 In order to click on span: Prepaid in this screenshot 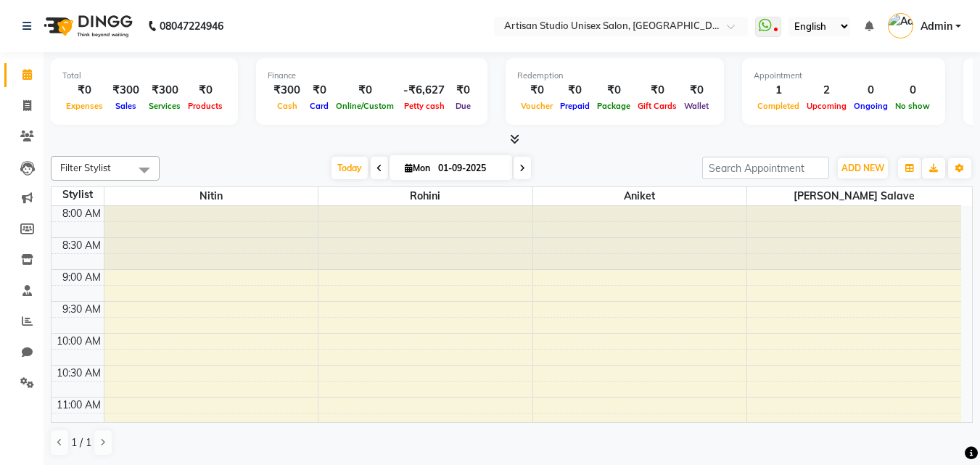, I will do `click(574, 106)`.